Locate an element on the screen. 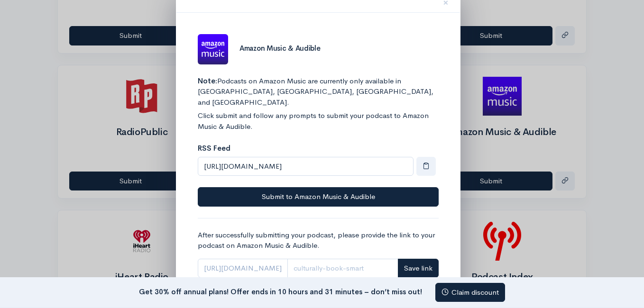 Image resolution: width=644 pixels, height=308 pixels. button: Copy RSS Feed is located at coordinates (426, 166).